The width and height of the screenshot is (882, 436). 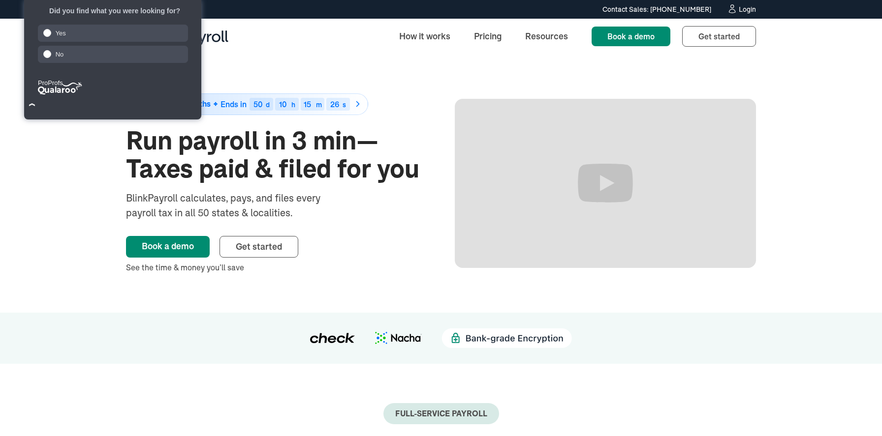 What do you see at coordinates (441, 414) in the screenshot?
I see `div: Full-Service payroll` at bounding box center [441, 414].